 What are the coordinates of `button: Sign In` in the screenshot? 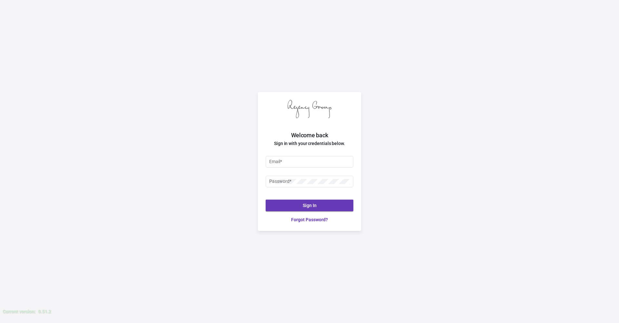 It's located at (310, 205).